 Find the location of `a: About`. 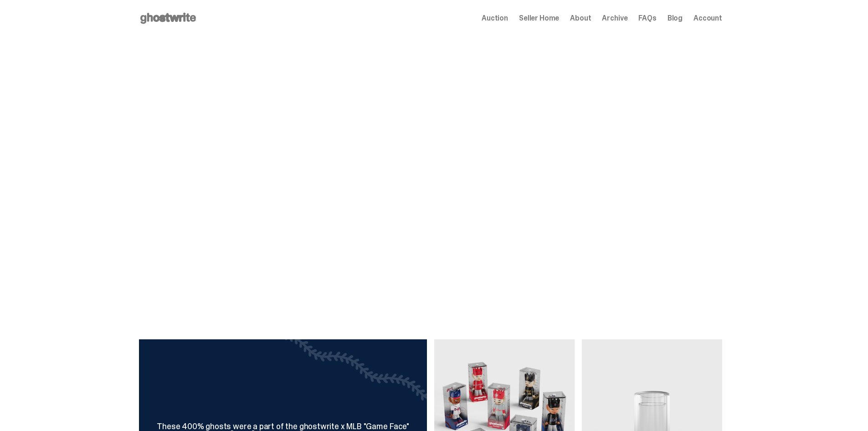

a: About is located at coordinates (580, 18).